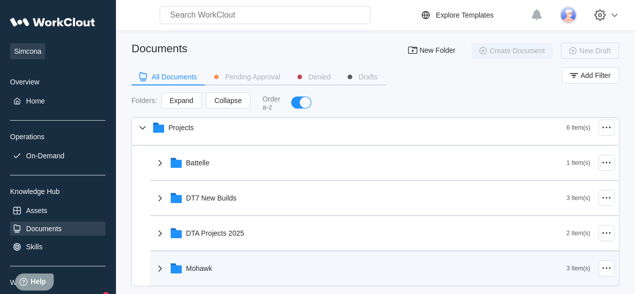 Image resolution: width=635 pixels, height=294 pixels. I want to click on div: Operations, so click(58, 137).